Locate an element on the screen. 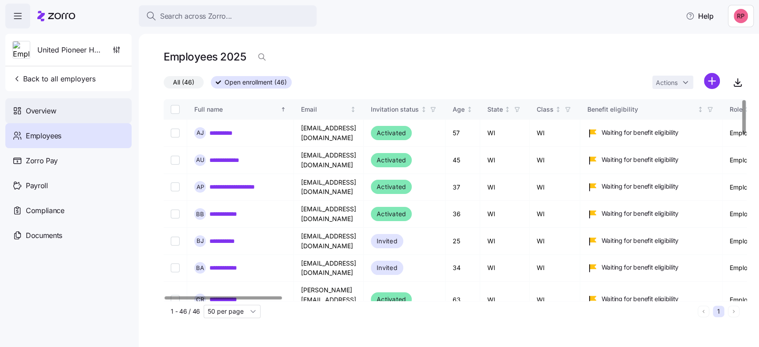 This screenshot has width=759, height=347. td: 34 is located at coordinates (463, 268).